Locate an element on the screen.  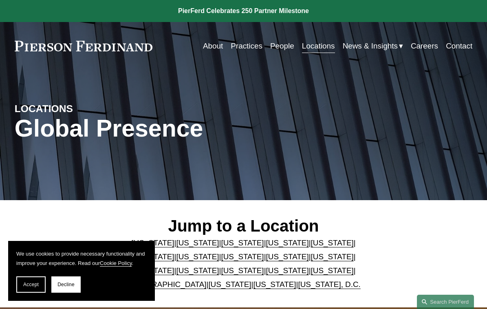
h4: LOCATIONS is located at coordinates (72, 108).